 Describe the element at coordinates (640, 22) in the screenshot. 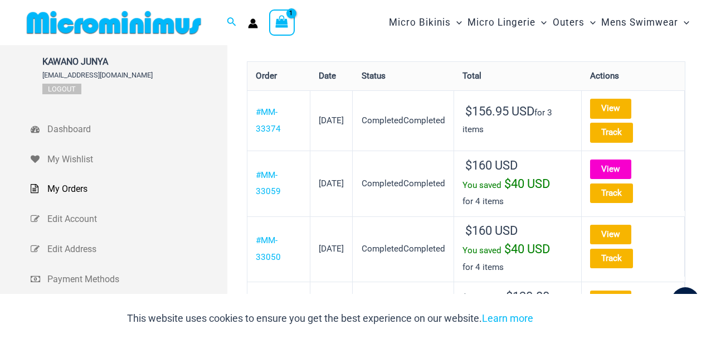

I see `span: Mens Swimwear` at that location.